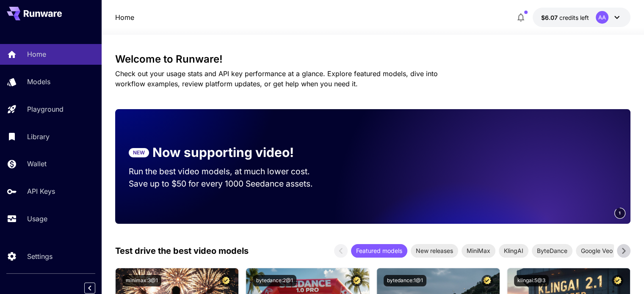  Describe the element at coordinates (602, 17) in the screenshot. I see `div: AA` at that location.